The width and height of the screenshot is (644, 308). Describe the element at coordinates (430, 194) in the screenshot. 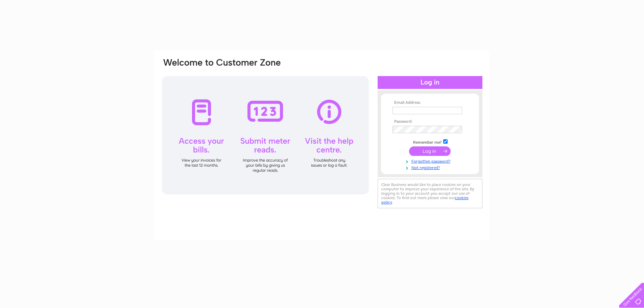

I see `div: Clear Business would like to place cookies on your computer to improve your experience of the sit...` at that location.